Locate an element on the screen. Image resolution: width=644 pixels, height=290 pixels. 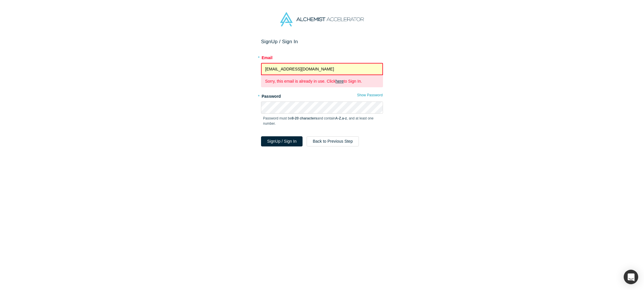
button: Show Password is located at coordinates (370, 95).